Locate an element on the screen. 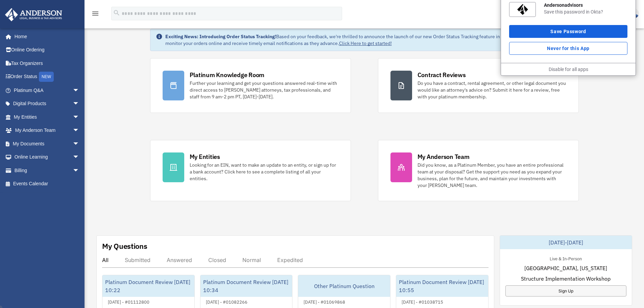 The image size is (644, 308). a: Digital Productsarrow_drop_down is located at coordinates (47, 104).